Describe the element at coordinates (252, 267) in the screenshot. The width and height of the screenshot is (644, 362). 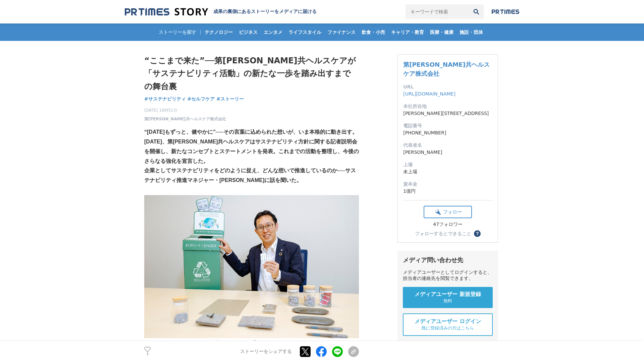
I see `img: thumbnail_910c58a0-73f5-11f0-b044-6f7ac2b63f01.jpg` at that location.